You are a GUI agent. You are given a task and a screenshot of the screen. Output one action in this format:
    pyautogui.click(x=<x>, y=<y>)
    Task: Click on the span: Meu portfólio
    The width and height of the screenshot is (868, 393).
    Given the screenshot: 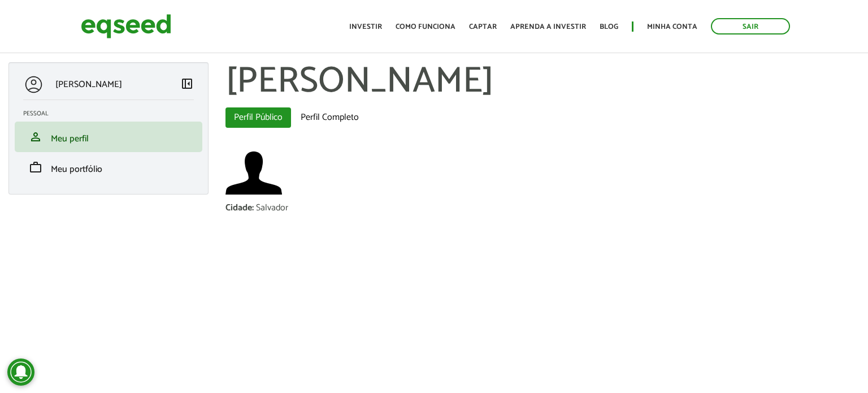 What is the action you would take?
    pyautogui.click(x=76, y=169)
    